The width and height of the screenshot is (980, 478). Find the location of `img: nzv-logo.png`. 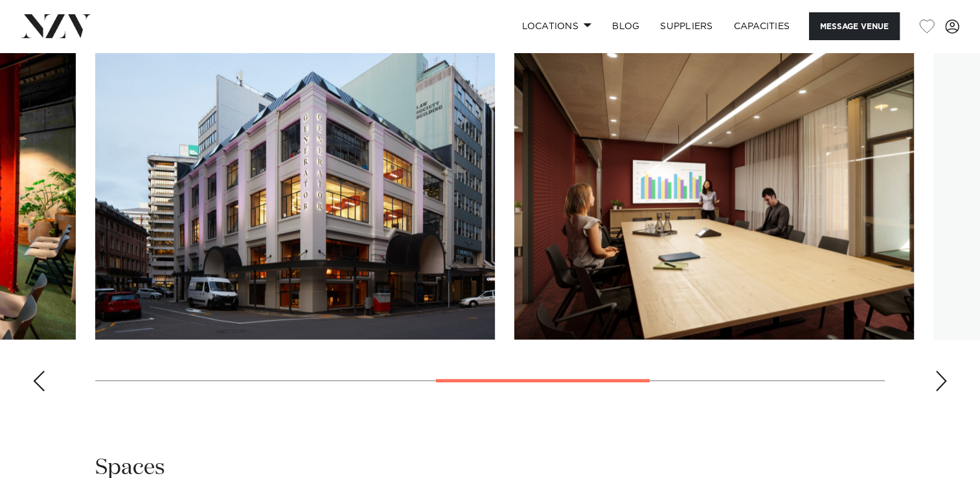

img: nzv-logo.png is located at coordinates (56, 26).